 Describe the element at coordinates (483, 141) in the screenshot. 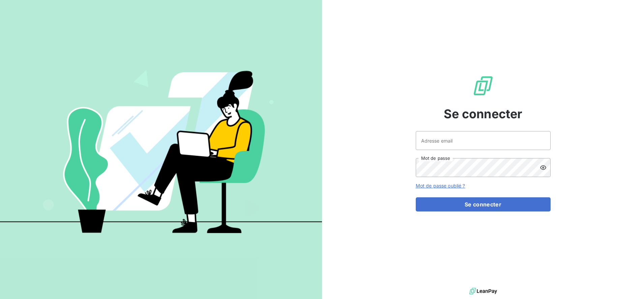

I see `input: placeholder` at that location.